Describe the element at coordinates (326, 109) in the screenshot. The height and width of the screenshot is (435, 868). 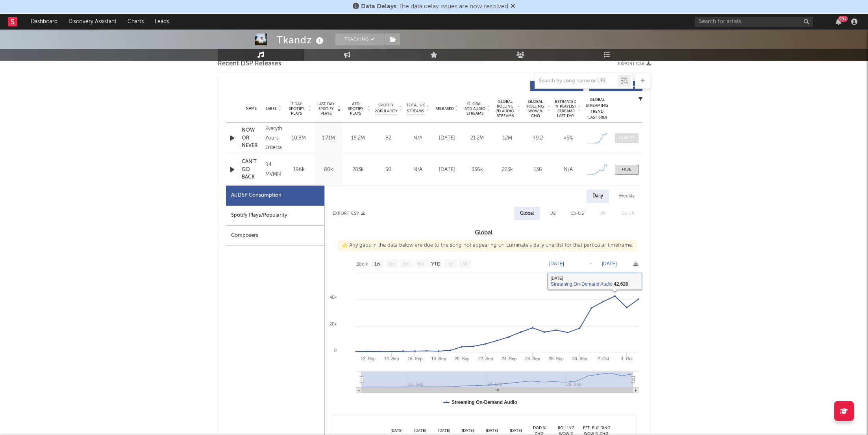
I see `span: Last Day Spotify Plays` at that location.